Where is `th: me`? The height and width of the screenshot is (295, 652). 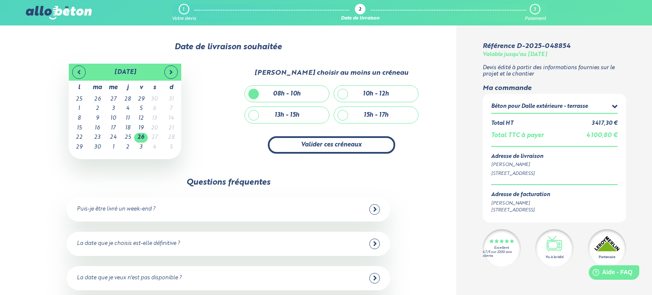
th: me is located at coordinates (113, 87).